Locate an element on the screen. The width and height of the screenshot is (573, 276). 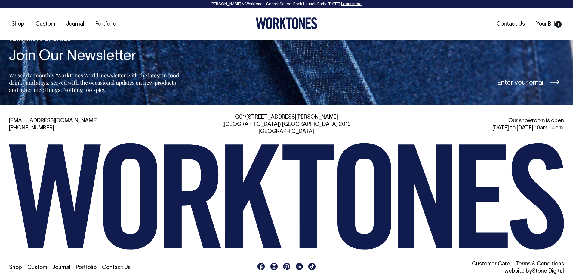
a: Your Bill1 is located at coordinates (549, 24).